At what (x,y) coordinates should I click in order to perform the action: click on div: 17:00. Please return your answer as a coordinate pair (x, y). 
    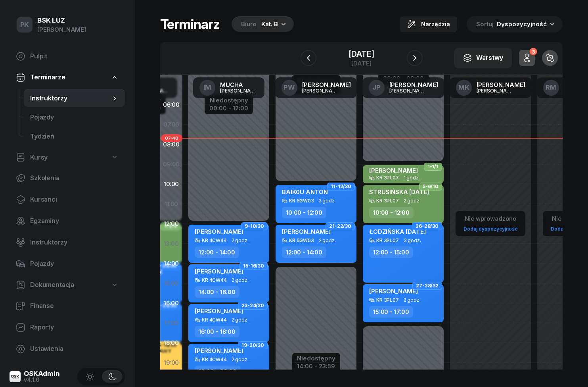
    Looking at the image, I should click on (172, 323).